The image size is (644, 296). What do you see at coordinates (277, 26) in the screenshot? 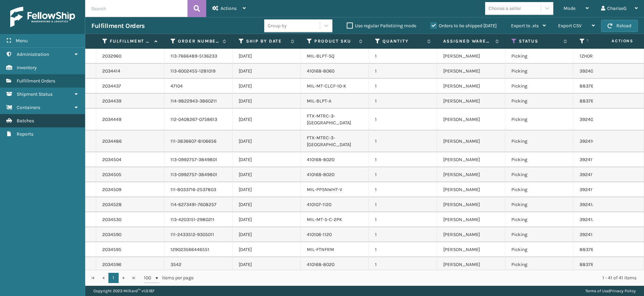
I see `div: Group by` at bounding box center [277, 26].